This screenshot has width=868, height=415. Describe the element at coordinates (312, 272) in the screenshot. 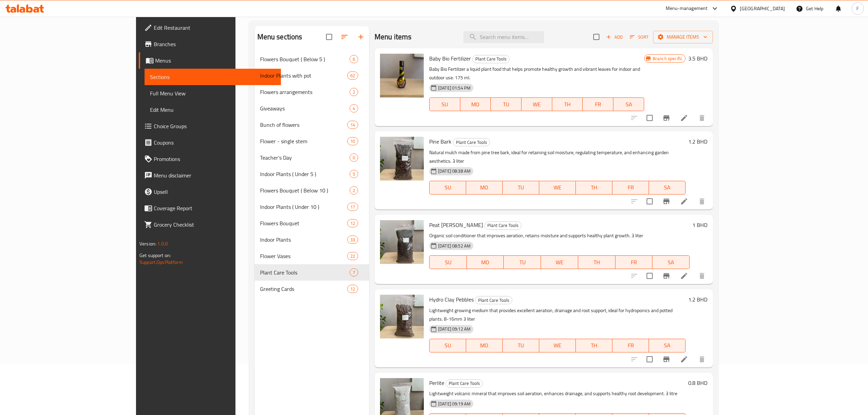

I see `div: Plant Care Tools7` at that location.